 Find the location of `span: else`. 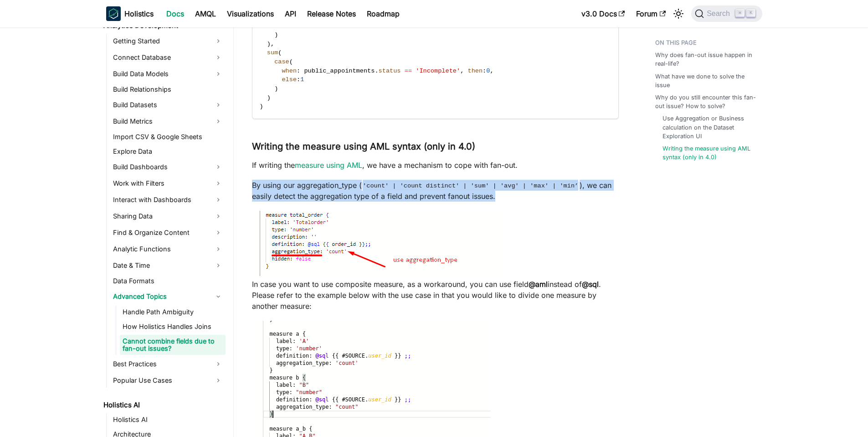

span: else is located at coordinates (289, 79).